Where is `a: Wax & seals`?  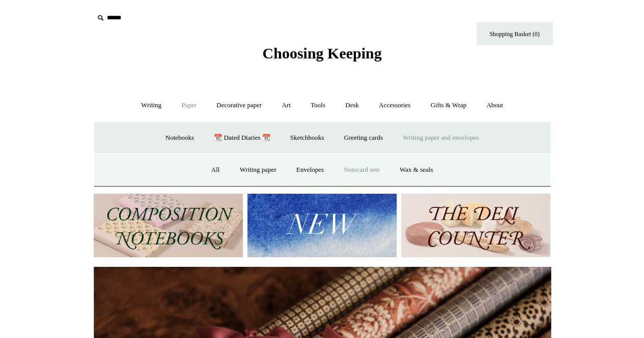 a: Wax & seals is located at coordinates (416, 170).